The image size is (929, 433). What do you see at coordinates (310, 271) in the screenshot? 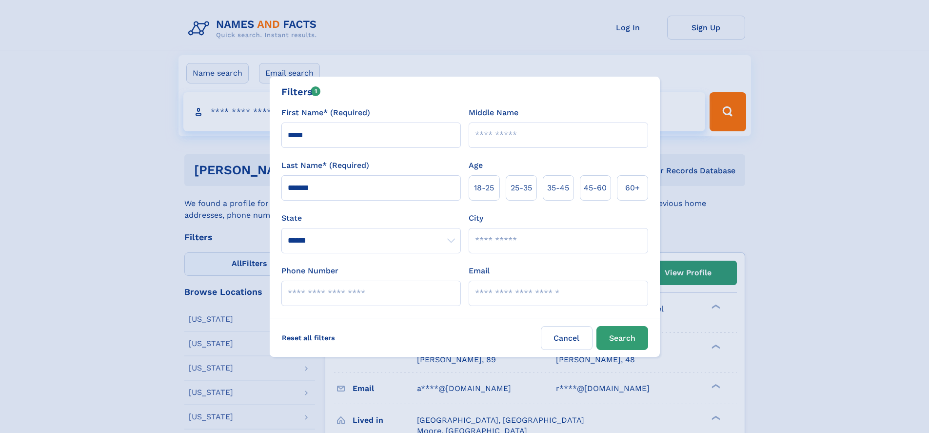
I see `label: Phone Number` at bounding box center [310, 271].